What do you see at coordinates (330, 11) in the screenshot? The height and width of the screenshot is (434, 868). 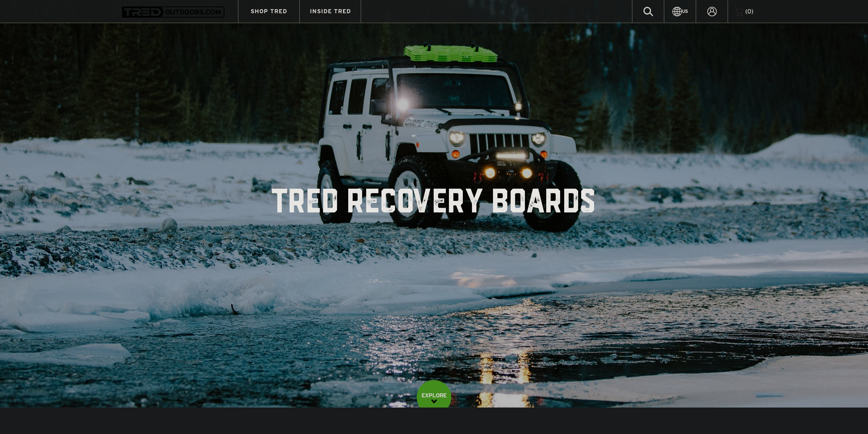 I see `span: INSIDE TRED` at bounding box center [330, 11].